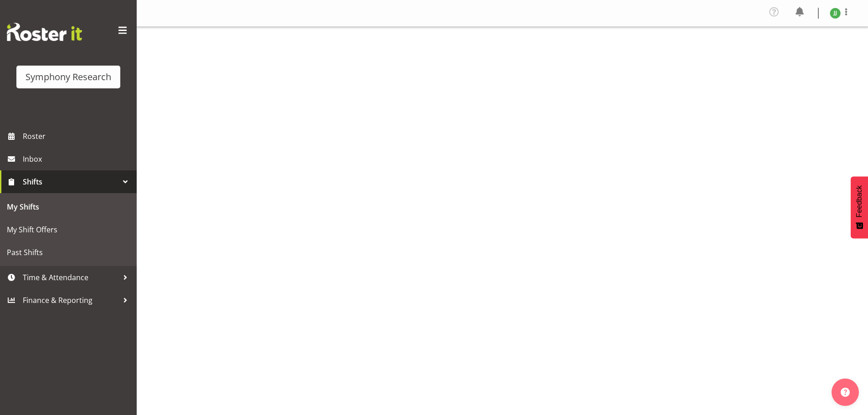 Image resolution: width=868 pixels, height=415 pixels. What do you see at coordinates (78, 159) in the screenshot?
I see `span: Inbox` at bounding box center [78, 159].